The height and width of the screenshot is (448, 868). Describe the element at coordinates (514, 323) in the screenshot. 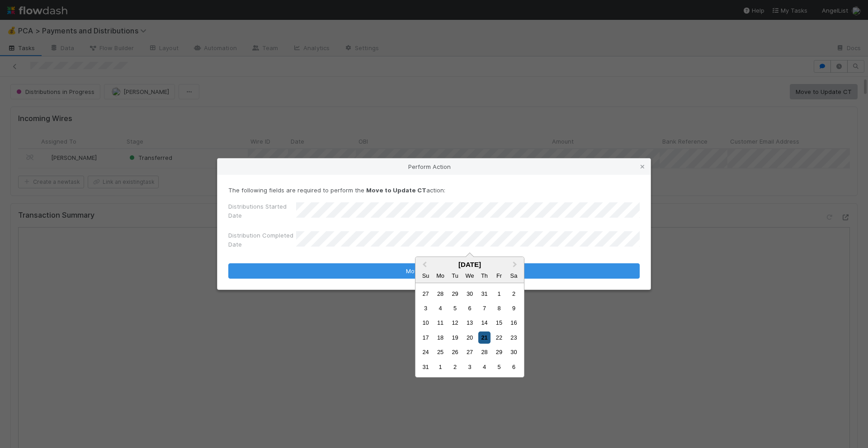

I see `div: Choose Saturday, August 16th, 2025` at that location.